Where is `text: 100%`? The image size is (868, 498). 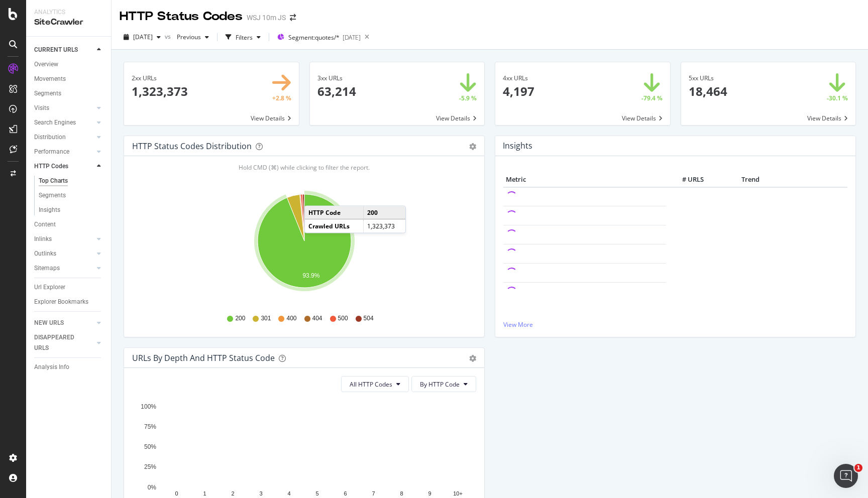
text: 100% is located at coordinates (148, 407).